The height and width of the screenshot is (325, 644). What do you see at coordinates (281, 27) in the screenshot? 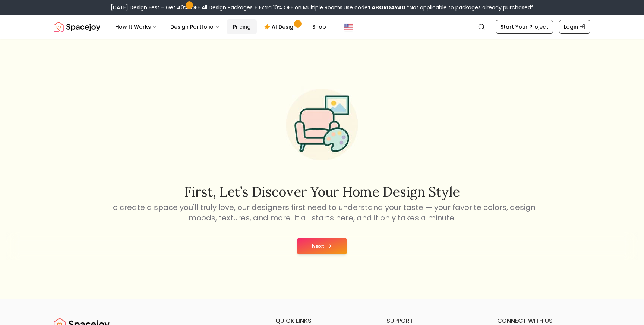
I see `a: AI Design` at bounding box center [281, 27].